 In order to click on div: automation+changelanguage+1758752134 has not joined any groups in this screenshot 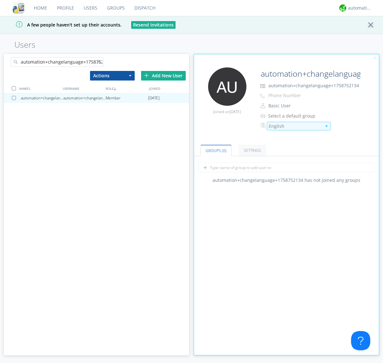, I will do `click(287, 180)`.